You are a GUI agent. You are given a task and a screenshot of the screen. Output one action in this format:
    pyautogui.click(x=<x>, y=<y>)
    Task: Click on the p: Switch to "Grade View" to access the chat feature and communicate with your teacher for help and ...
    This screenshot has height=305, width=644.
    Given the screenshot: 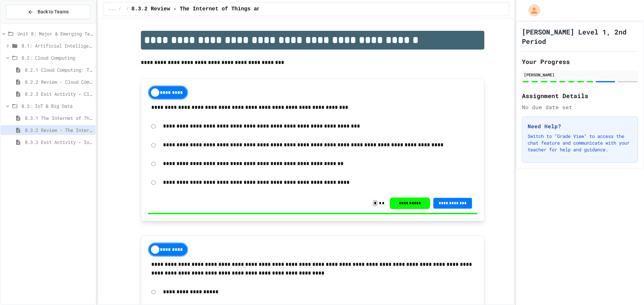 What is the action you would take?
    pyautogui.click(x=579, y=143)
    